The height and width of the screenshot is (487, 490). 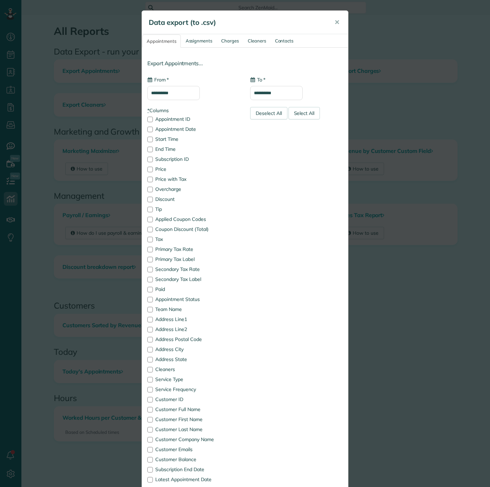 I want to click on label: Address State, so click(x=194, y=359).